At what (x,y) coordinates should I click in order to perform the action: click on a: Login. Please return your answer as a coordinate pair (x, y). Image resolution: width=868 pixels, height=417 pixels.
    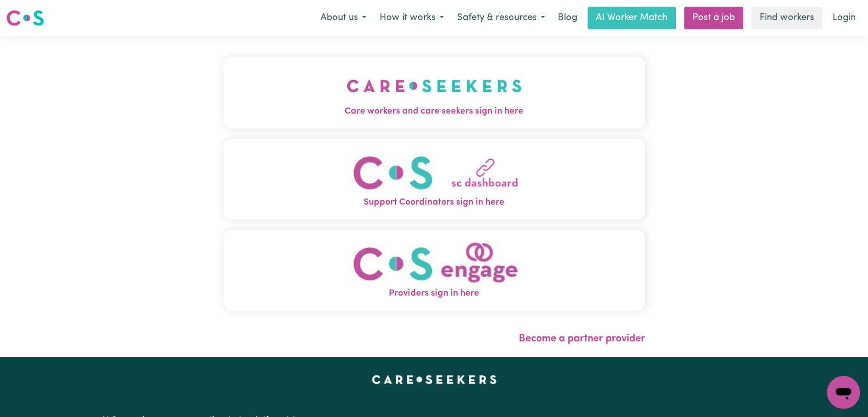
    Looking at the image, I should click on (844, 18).